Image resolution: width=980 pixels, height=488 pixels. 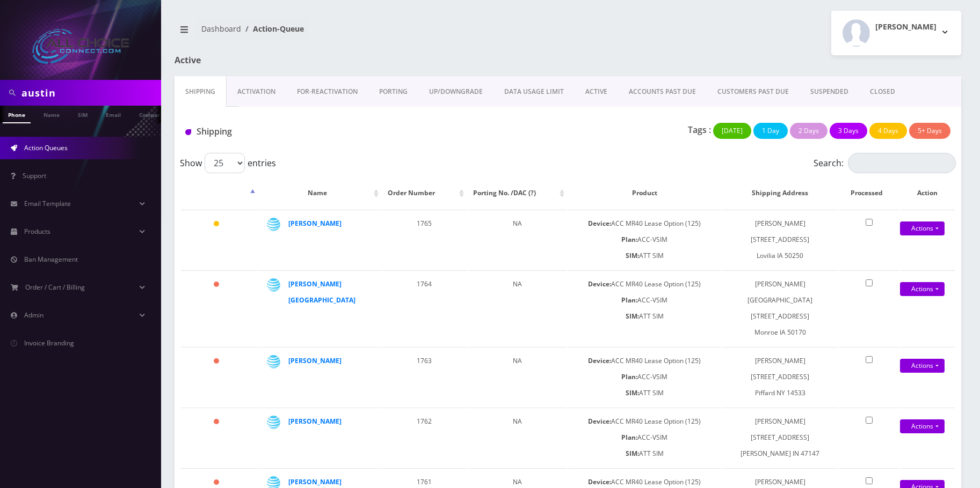 What do you see at coordinates (34, 175) in the screenshot?
I see `span: Support` at bounding box center [34, 175].